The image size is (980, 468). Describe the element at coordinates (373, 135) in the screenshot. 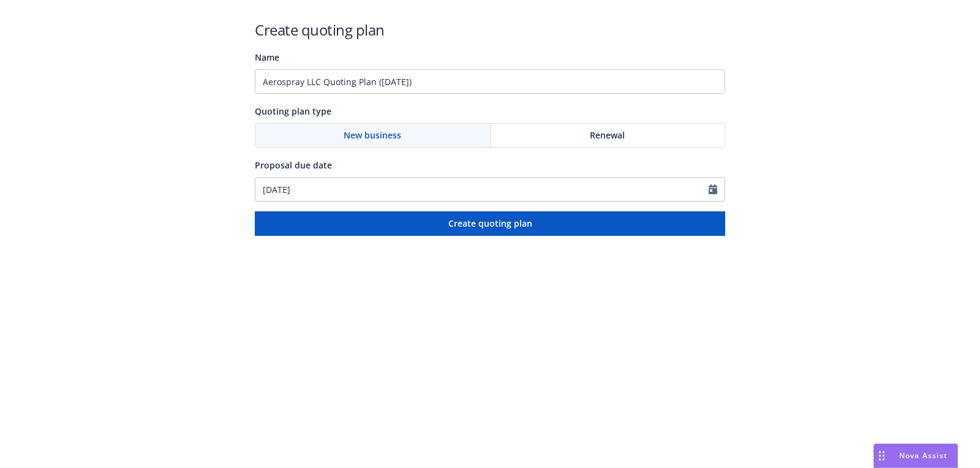

I see `span: New business` at that location.